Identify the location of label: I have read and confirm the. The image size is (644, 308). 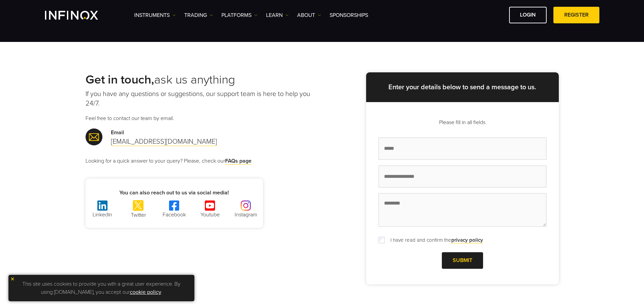
(435, 240).